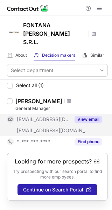  I want to click on div: General Manager, so click(62, 108).